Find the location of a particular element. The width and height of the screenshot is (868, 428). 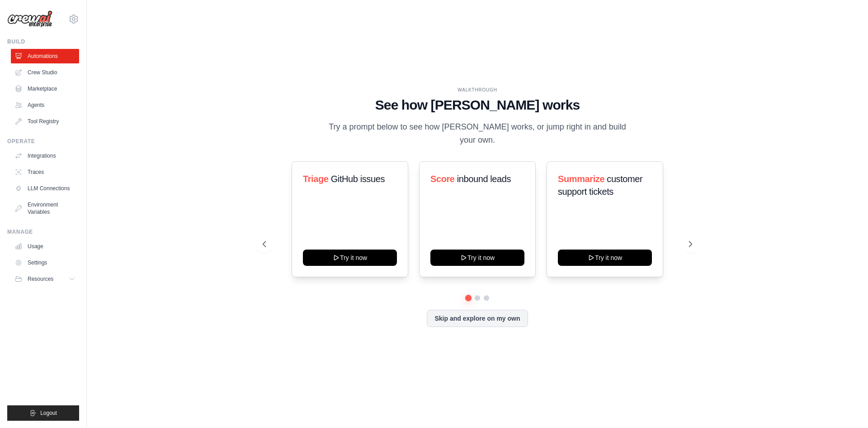

div: WALKTHROUGH is located at coordinates (478, 89).